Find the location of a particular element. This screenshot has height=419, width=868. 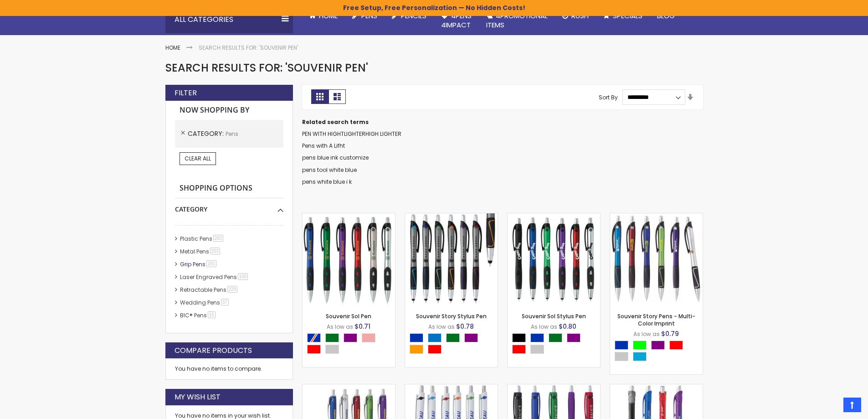

a: Souvenir® Fuse Pen is located at coordinates (451, 387).